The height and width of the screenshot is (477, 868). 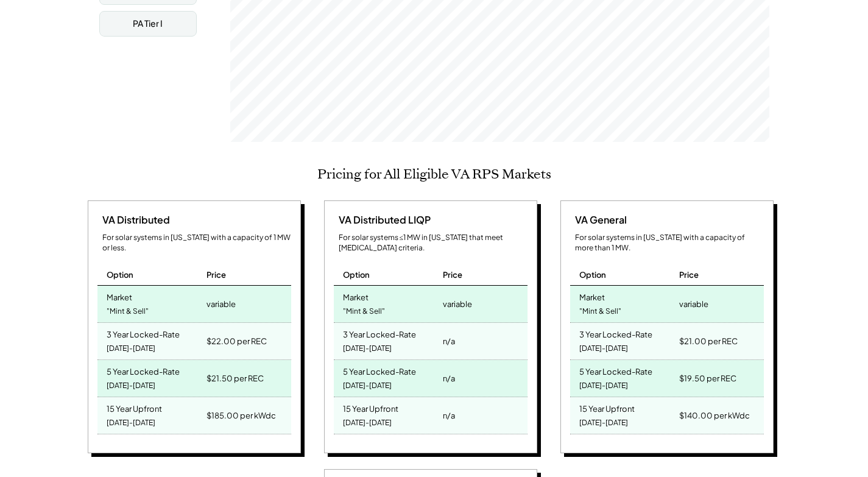 What do you see at coordinates (599, 220) in the screenshot?
I see `div: VA General` at bounding box center [599, 220].